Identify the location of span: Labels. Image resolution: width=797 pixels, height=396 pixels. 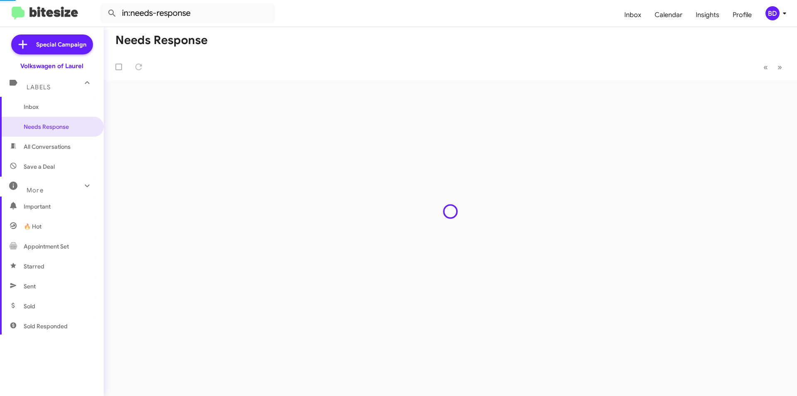
(39, 87).